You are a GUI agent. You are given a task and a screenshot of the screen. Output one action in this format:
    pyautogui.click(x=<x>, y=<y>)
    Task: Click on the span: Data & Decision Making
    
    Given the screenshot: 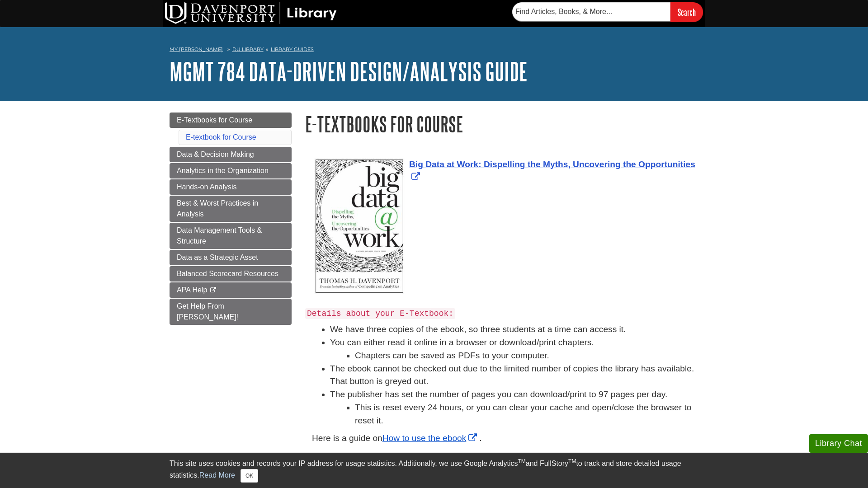 What is the action you would take?
    pyautogui.click(x=215, y=154)
    